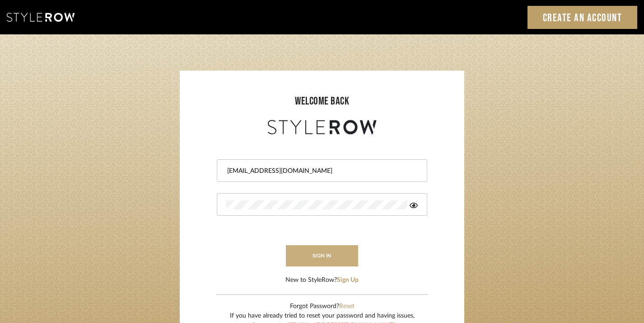 This screenshot has width=644, height=323. What do you see at coordinates (348, 280) in the screenshot?
I see `button: Sign Up` at bounding box center [348, 280].